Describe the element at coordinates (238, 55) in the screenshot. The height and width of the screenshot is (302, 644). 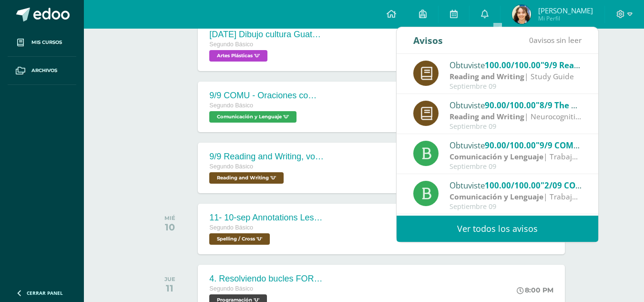
I see `span: Artes Plásticas 'U'` at that location.